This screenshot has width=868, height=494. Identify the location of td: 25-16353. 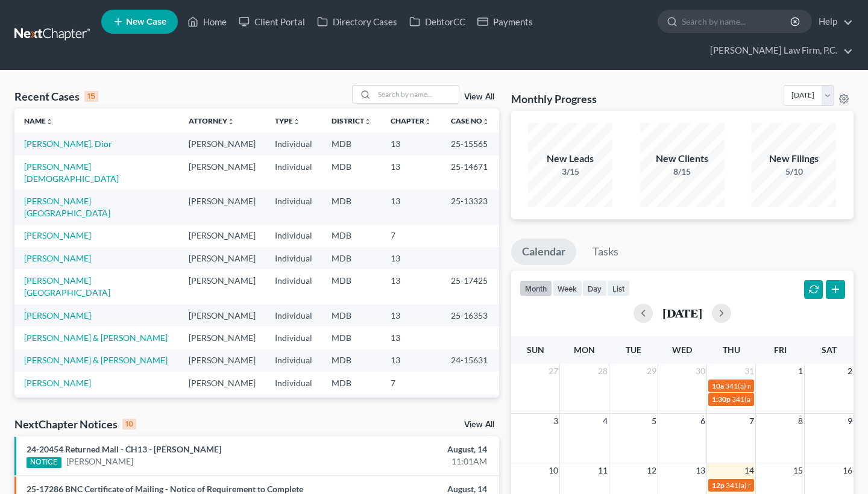
(470, 315).